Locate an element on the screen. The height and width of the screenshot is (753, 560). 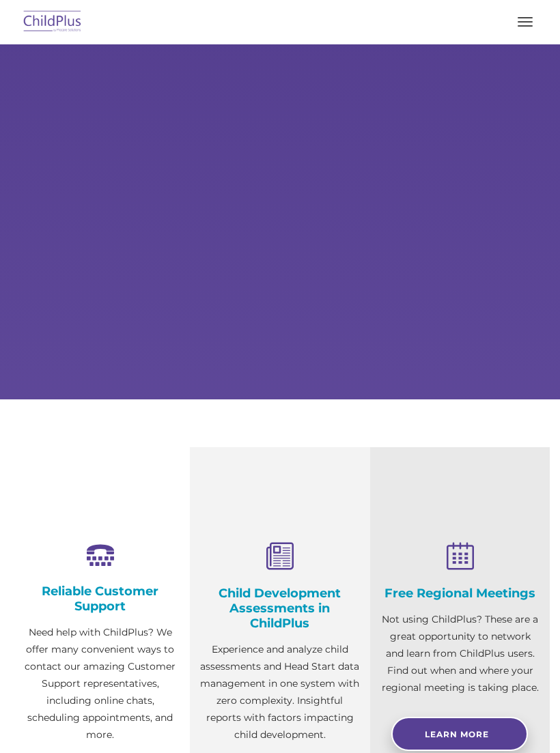
span: Learn More is located at coordinates (457, 733).